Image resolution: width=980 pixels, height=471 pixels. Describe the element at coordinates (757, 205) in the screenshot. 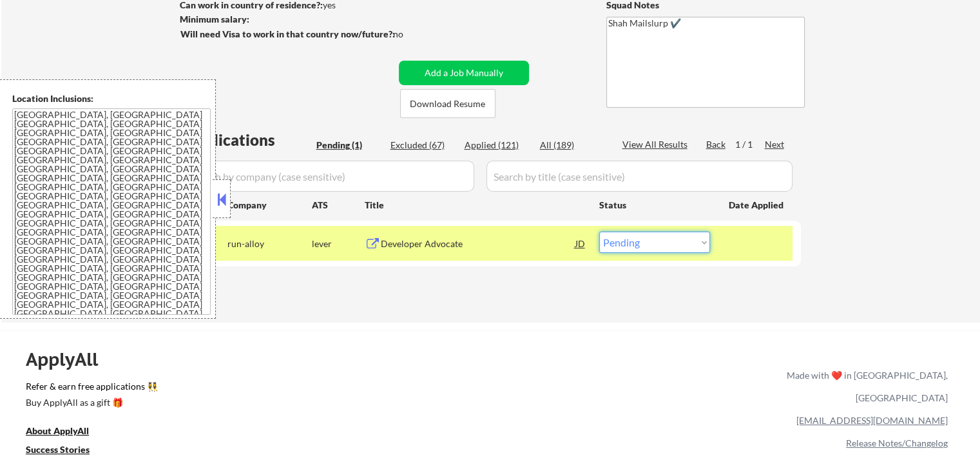

I see `div: Date Applied` at that location.